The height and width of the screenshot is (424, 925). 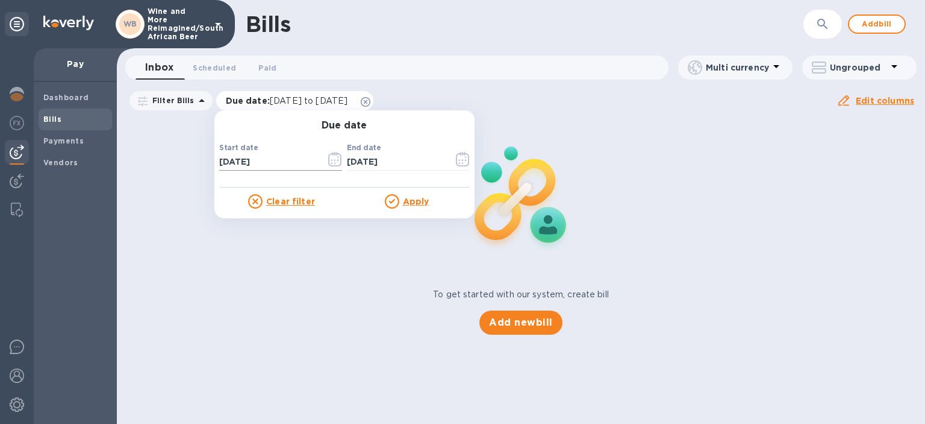 What do you see at coordinates (69, 23) in the screenshot?
I see `img: Logo` at bounding box center [69, 23].